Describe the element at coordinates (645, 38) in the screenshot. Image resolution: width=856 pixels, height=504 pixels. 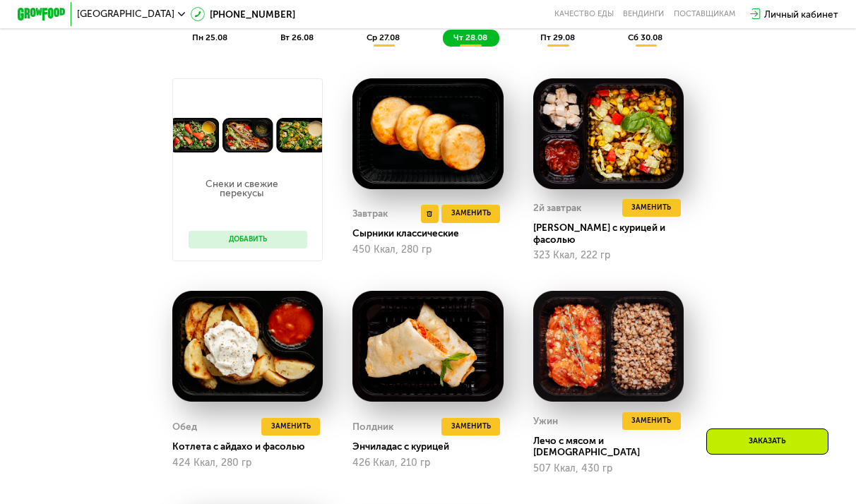
I see `span: сб 30.08` at that location.